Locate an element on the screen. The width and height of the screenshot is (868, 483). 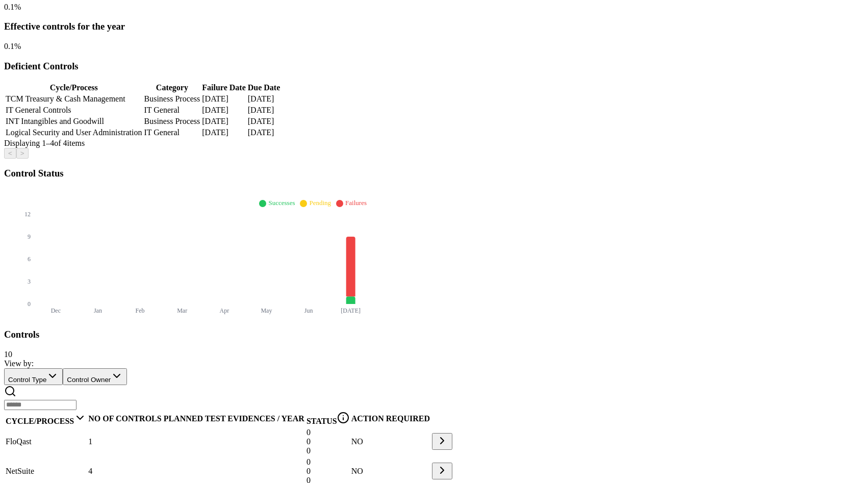
div: PLANNED TEST EVIDENCES / YEAR is located at coordinates (234, 419).